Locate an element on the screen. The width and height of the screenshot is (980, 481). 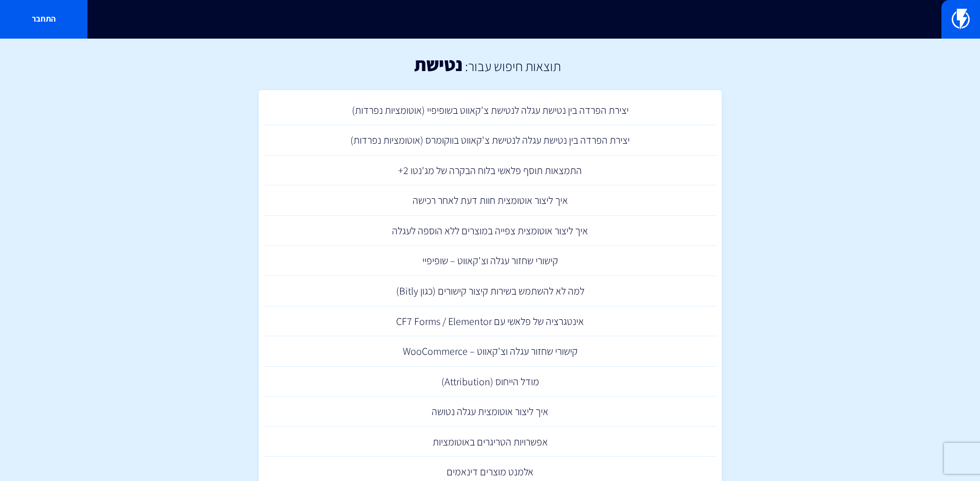
a: יצירת הפרדה בין נטישת עגלה לנטישת צ'קאווט בשופיפיי (אוטומציות נפרדות) is located at coordinates (490, 110).